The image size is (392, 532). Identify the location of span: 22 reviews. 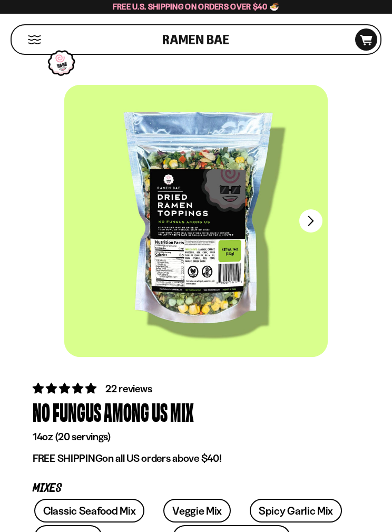
(129, 388).